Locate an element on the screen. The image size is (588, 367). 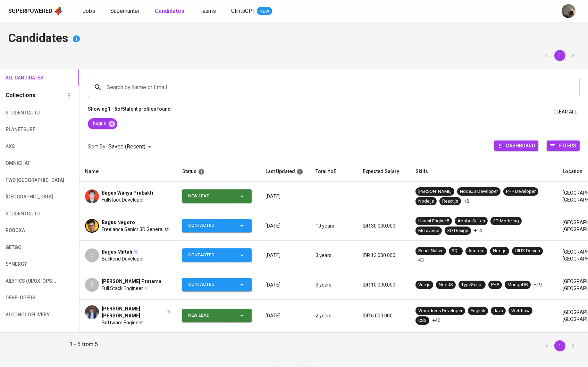
span: Software Engineer is located at coordinates (122, 323).